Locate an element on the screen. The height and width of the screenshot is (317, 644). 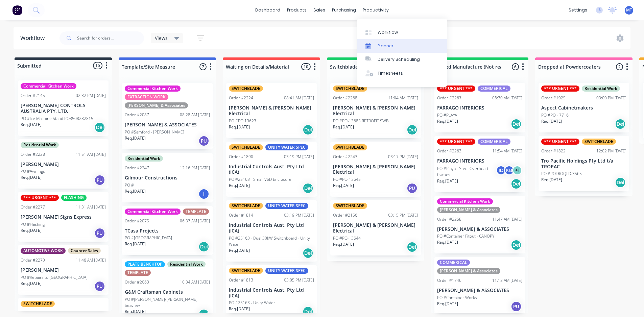
div: Order #1822 is located at coordinates (553, 151).